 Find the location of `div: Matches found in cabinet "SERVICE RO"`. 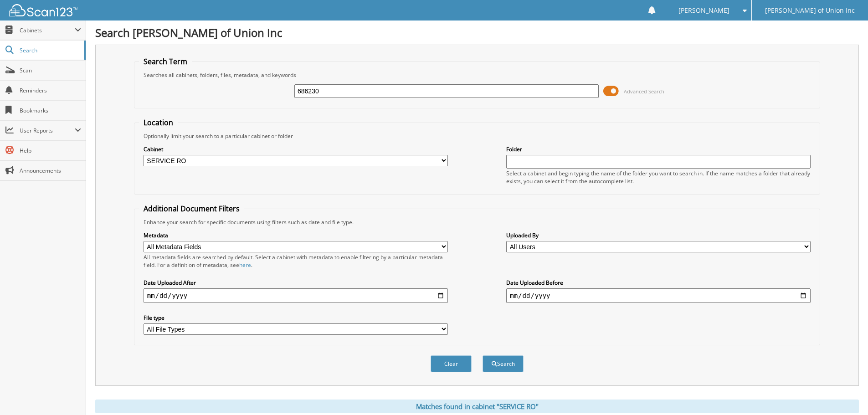

div: Matches found in cabinet "SERVICE RO" is located at coordinates (477, 406).